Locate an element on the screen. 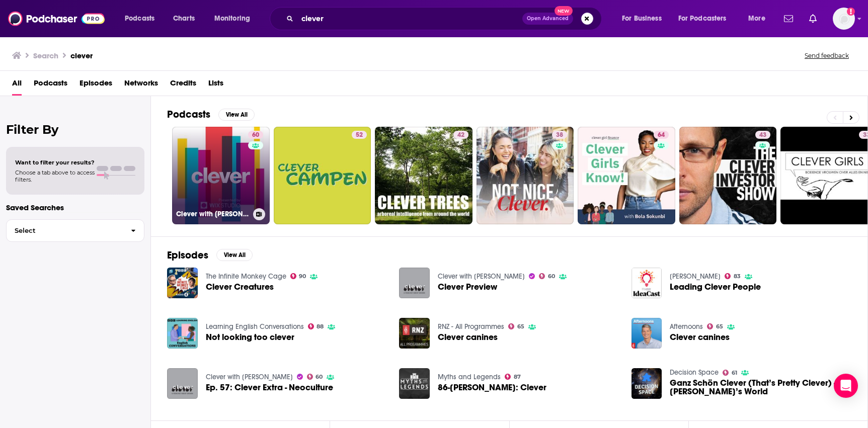 Image resolution: width=868 pixels, height=428 pixels. div: Open Intercom Messenger is located at coordinates (846, 386).